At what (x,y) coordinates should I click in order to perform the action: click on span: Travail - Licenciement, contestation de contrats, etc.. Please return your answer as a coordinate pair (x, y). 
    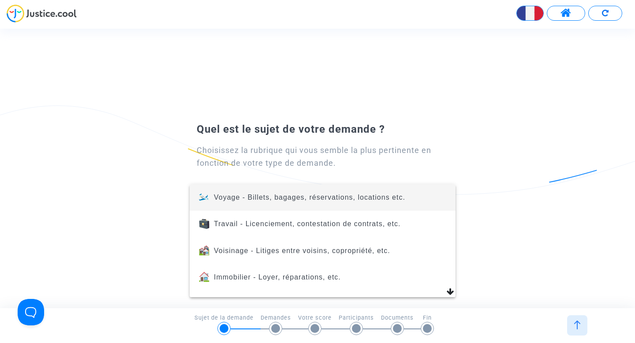
    Looking at the image, I should click on (307, 224).